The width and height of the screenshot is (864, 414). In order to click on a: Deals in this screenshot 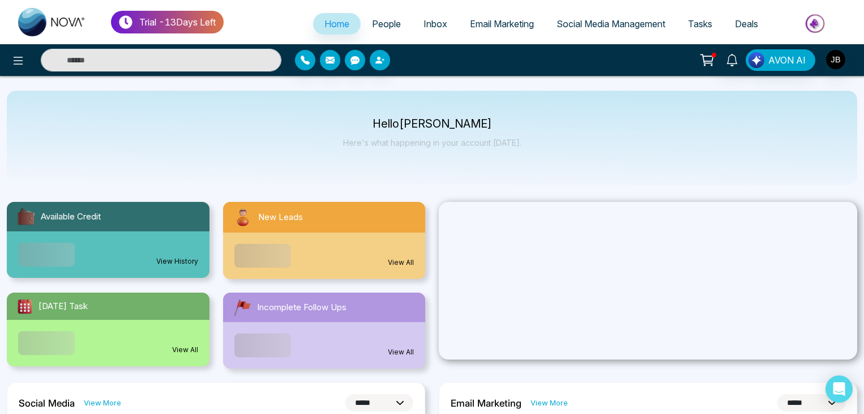, I will do `click(747, 24)`.